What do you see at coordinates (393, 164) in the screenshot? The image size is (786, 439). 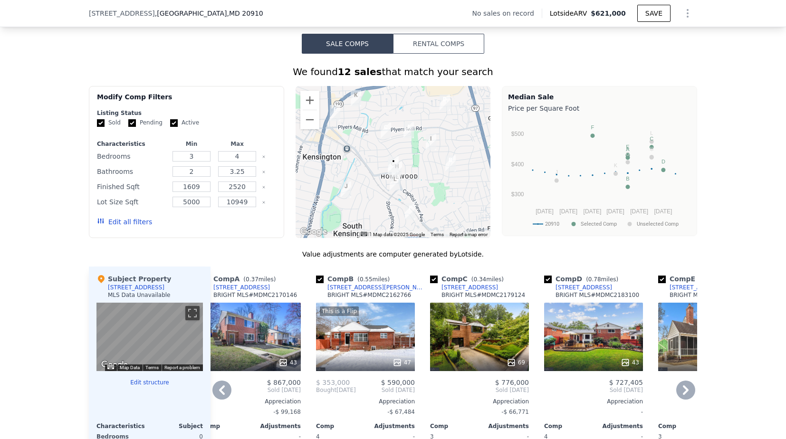 I see `div: 10205 Capitol View Ave` at bounding box center [393, 164].